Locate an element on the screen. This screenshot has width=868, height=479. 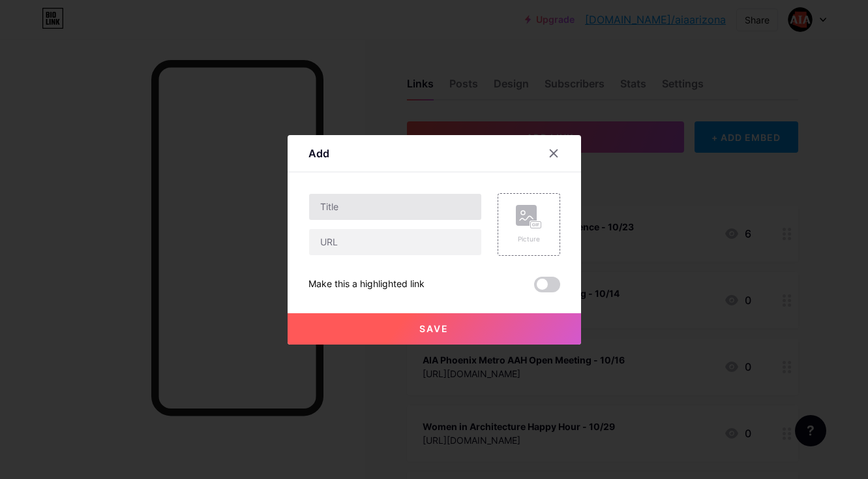
input: URL is located at coordinates (395, 242).